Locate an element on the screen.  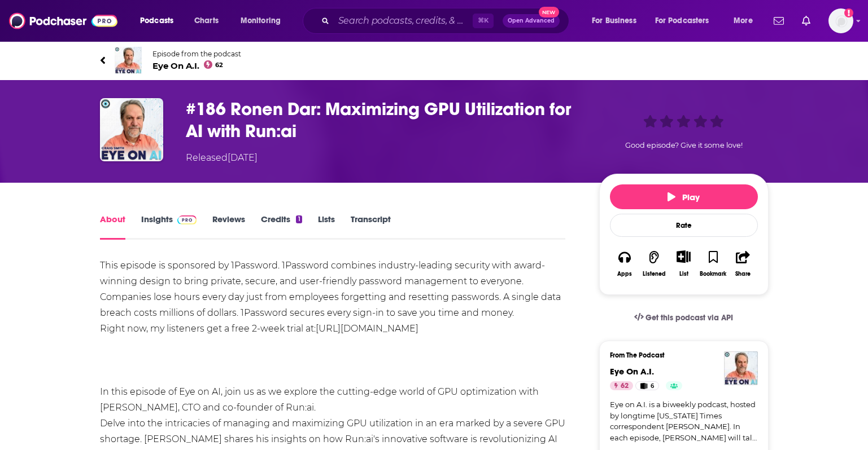
div: List is located at coordinates (684, 274).